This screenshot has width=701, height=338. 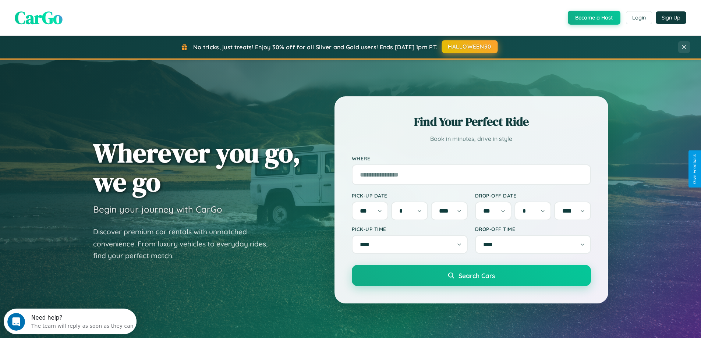 What do you see at coordinates (471, 276) in the screenshot?
I see `button: Search Cars` at bounding box center [471, 276].